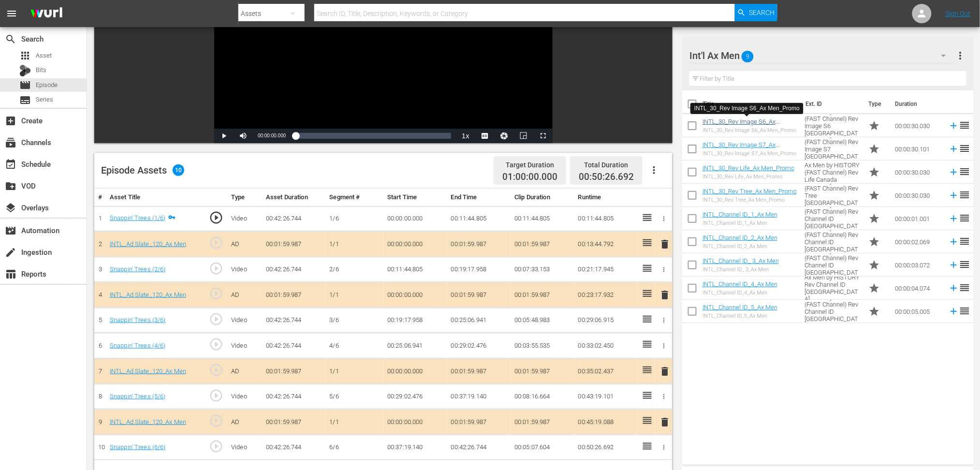  What do you see at coordinates (606, 320) in the screenshot?
I see `td: 00:29:06.915` at bounding box center [606, 320].